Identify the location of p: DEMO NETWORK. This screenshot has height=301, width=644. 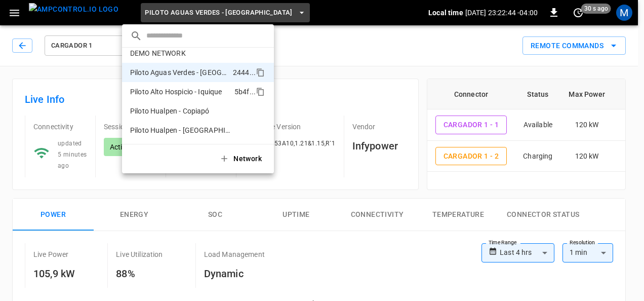
(158, 53).